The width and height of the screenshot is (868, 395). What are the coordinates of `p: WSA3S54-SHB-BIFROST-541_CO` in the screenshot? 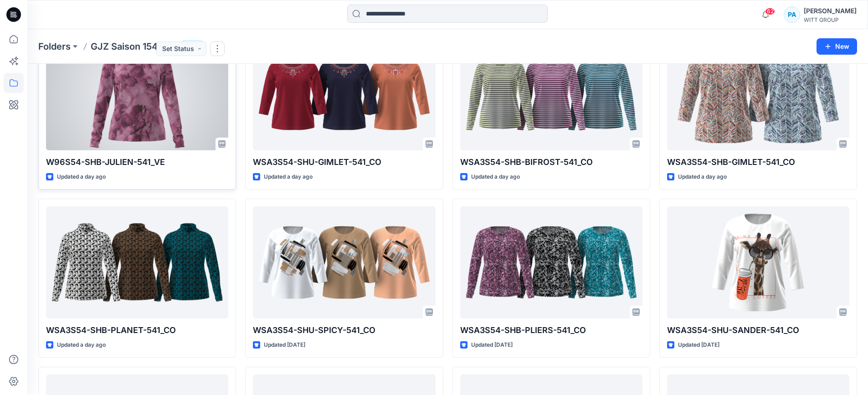 It's located at (551, 162).